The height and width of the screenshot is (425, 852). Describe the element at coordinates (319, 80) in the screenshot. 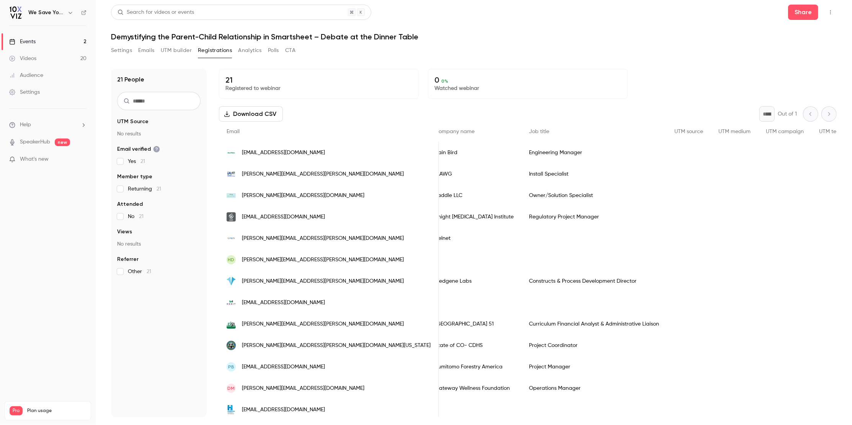

I see `p: 21` at that location.